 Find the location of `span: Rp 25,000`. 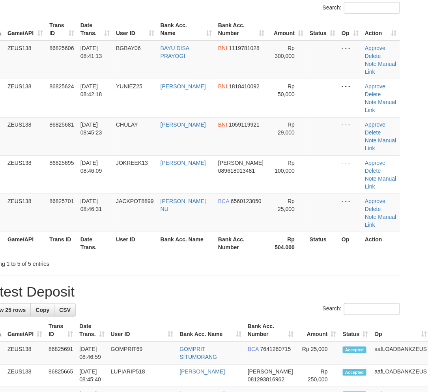

span: Rp 25,000 is located at coordinates (286, 205).